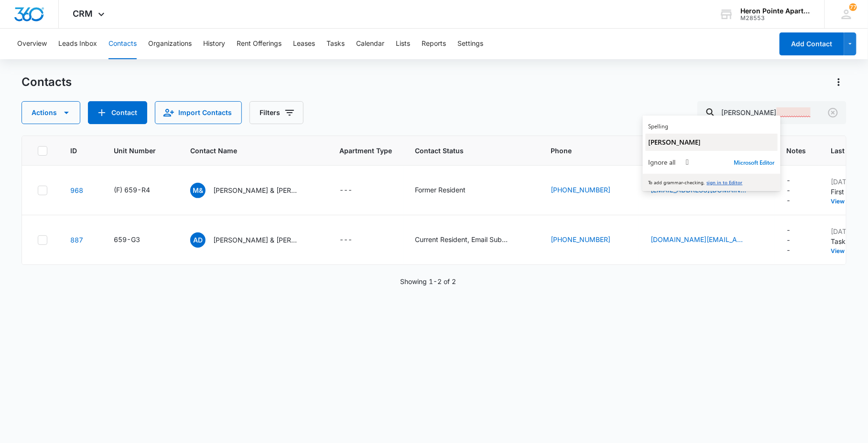 This screenshot has height=443, width=868. I want to click on div: Former Resident, so click(440, 190).